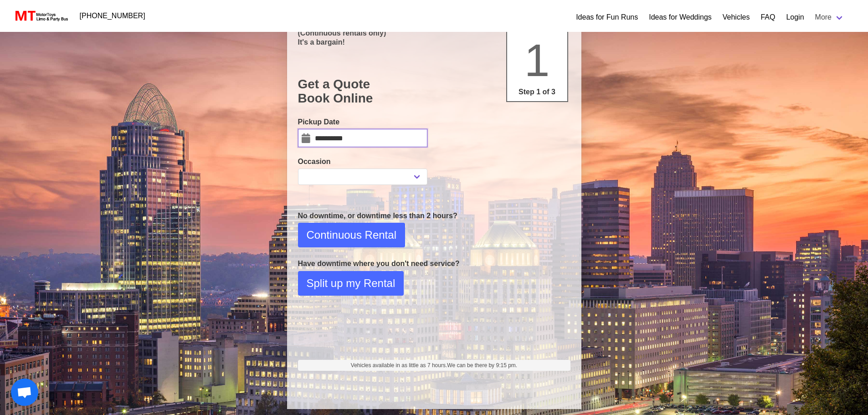 Image resolution: width=868 pixels, height=415 pixels. What do you see at coordinates (830, 17) in the screenshot?
I see `a: More` at bounding box center [830, 17].